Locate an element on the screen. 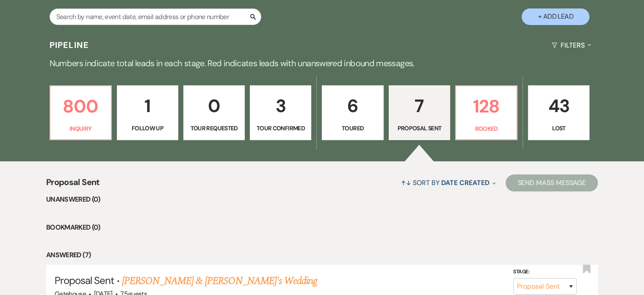 The image size is (644, 295). span: Date Created is located at coordinates (465, 182).